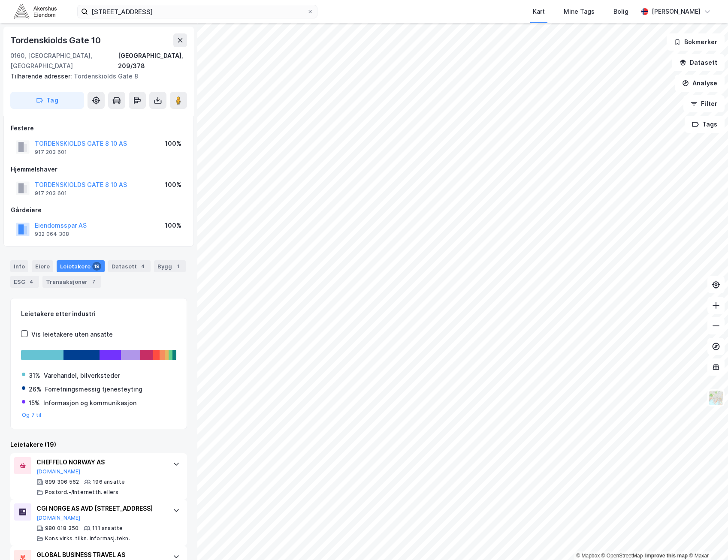  Describe the element at coordinates (666, 556) in the screenshot. I see `a: Improve this map` at that location.